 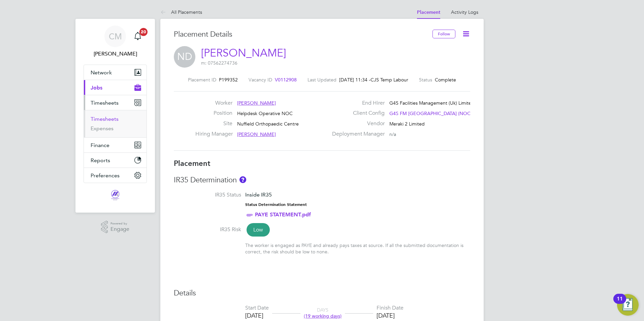 I want to click on span: Engage, so click(x=120, y=229).